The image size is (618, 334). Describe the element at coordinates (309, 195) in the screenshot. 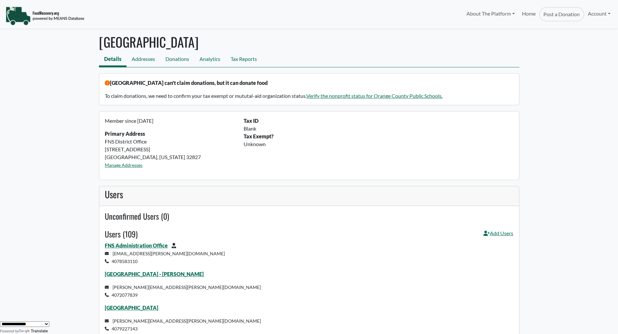

I see `h3: Users` at that location.